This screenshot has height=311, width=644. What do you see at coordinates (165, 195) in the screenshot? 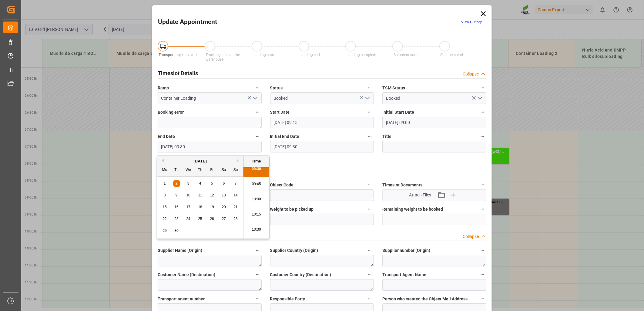
I see `div: Choose Monday, September 8th, 2025` at bounding box center [165, 195].